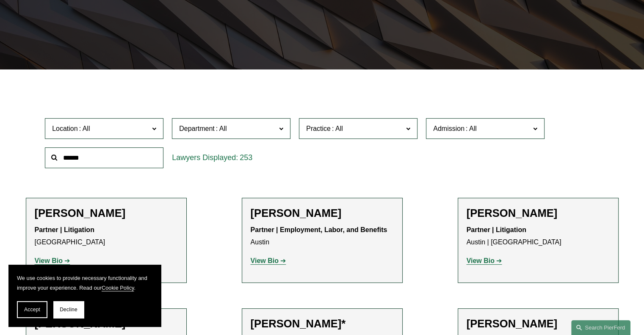 Image resolution: width=644 pixels, height=335 pixels. What do you see at coordinates (117, 288) in the screenshot?
I see `a: Cookie Policy` at bounding box center [117, 288].